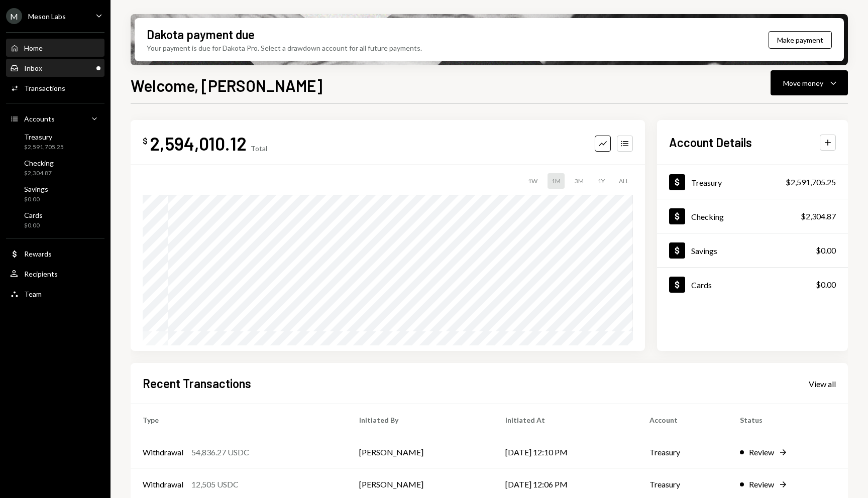 The image size is (868, 498). I want to click on a: Recipients, so click(55, 274).